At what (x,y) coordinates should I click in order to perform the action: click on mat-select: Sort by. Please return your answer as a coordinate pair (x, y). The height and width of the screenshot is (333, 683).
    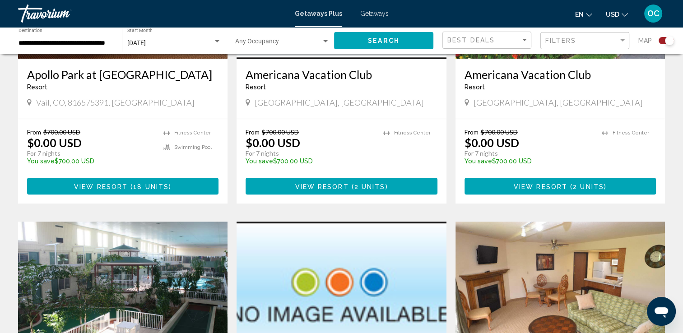
    Looking at the image, I should click on (488, 40).